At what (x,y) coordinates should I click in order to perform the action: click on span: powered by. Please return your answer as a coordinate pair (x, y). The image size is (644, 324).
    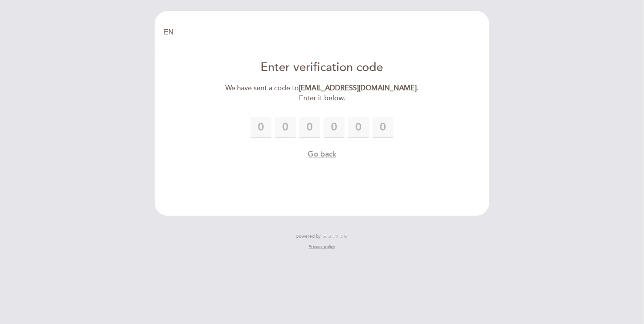
    Looking at the image, I should click on (308, 236).